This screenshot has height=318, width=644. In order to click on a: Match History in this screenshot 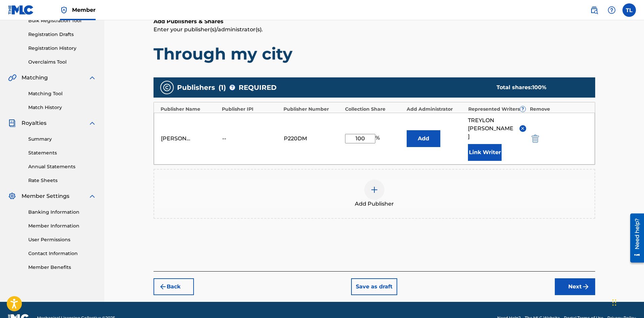, I will do `click(62, 107)`.